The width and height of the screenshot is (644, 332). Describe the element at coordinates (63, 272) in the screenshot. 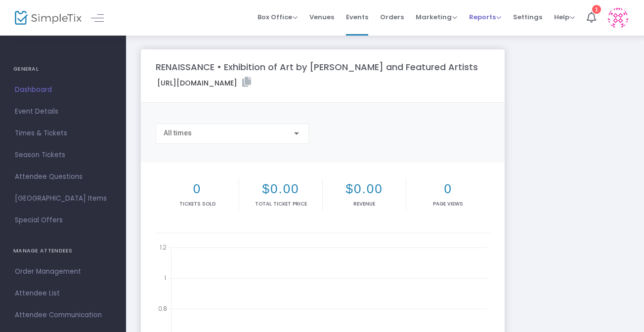

I see `span: Order Management` at that location.